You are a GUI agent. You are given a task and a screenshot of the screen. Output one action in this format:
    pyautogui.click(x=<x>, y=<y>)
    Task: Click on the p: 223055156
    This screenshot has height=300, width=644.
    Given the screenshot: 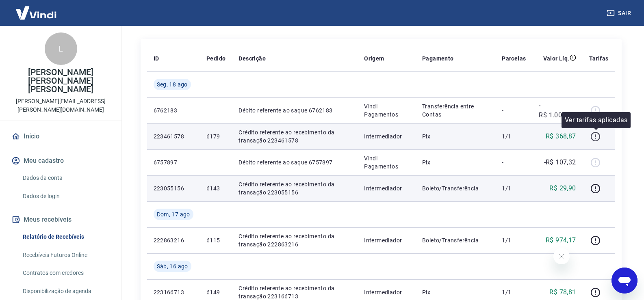 What is the action you would take?
    pyautogui.click(x=174, y=189)
    